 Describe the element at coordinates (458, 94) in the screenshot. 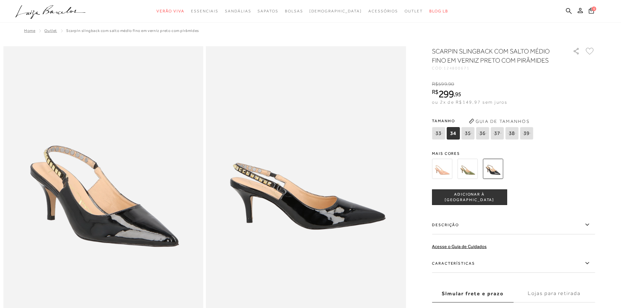

I see `span: 95` at that location.